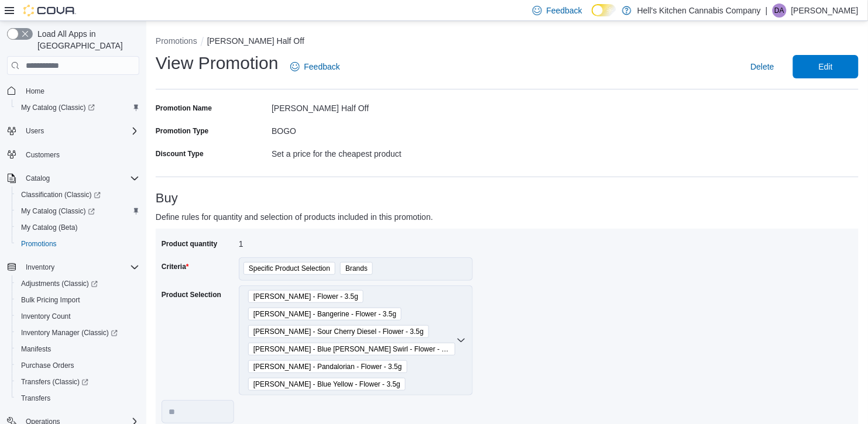 The height and width of the screenshot is (424, 868). Describe the element at coordinates (419, 217) in the screenshot. I see `p: Define rules for quantity and selection of products included in this promotion.` at that location.